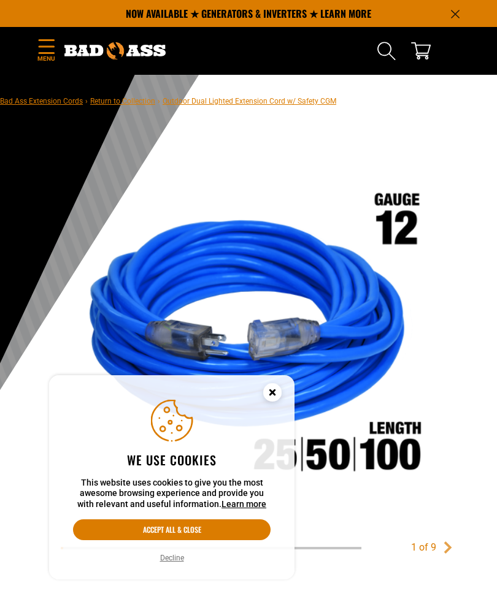 Image resolution: width=497 pixels, height=599 pixels. What do you see at coordinates (172, 558) in the screenshot?
I see `button: Decline` at bounding box center [172, 558].